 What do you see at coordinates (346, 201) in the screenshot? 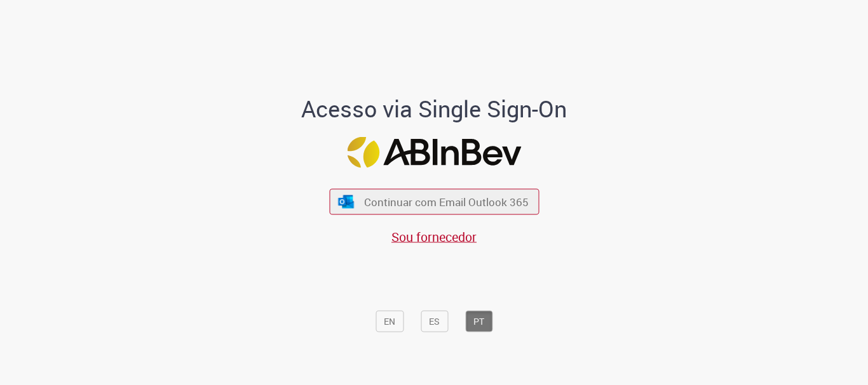
I see `img: ícone Azure/Microsoft 360` at bounding box center [346, 201].